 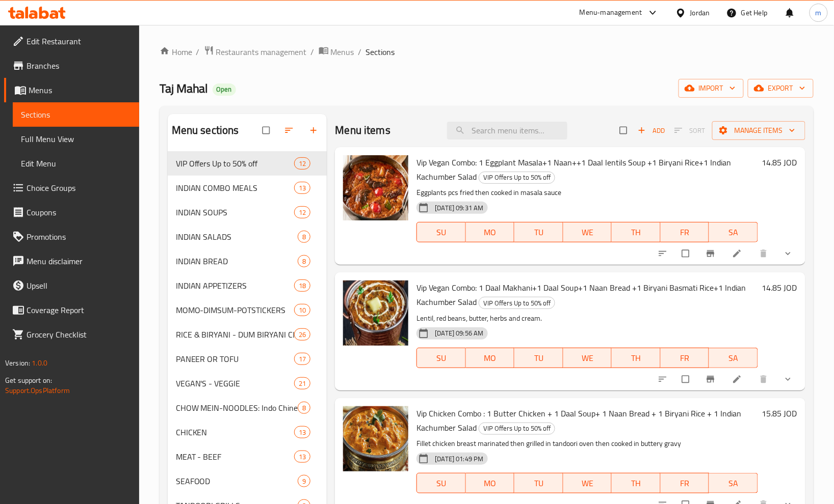 What do you see at coordinates (247, 164) in the screenshot?
I see `div: VIP Offers Up to 50% off12` at bounding box center [247, 164].